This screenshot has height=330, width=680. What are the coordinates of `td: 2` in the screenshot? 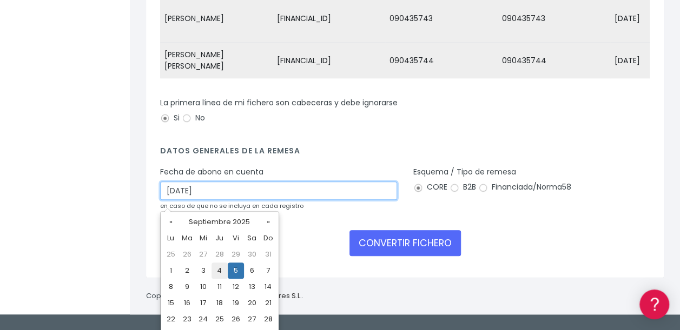 It's located at (187, 271).